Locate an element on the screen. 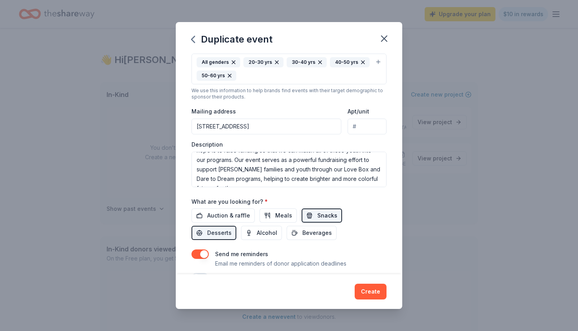 The image size is (578, 331). span: Auction & raffle is located at coordinates (229, 215).